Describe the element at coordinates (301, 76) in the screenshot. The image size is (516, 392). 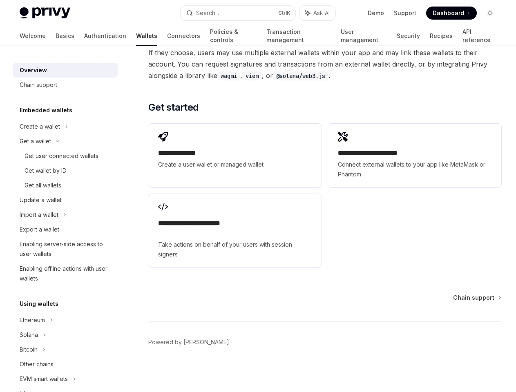
I see `code: @solana/web3.js` at that location.